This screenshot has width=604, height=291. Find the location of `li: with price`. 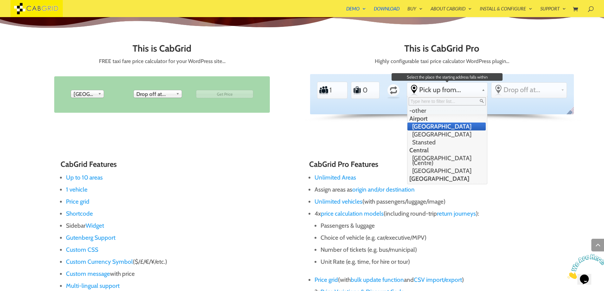

li: with price is located at coordinates (180, 274).